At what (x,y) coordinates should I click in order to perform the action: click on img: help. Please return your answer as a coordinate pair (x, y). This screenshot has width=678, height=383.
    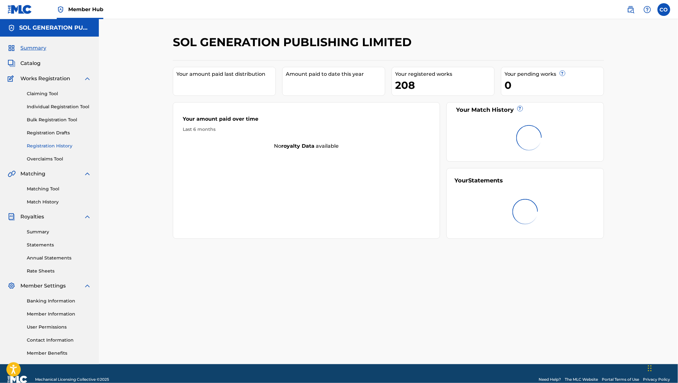
    Looking at the image, I should click on (647, 10).